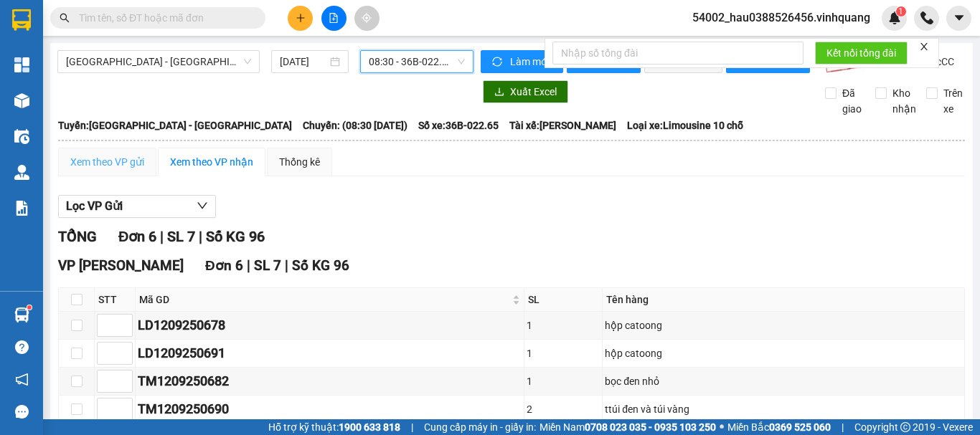 The width and height of the screenshot is (980, 435). I want to click on span: plus, so click(300, 18).